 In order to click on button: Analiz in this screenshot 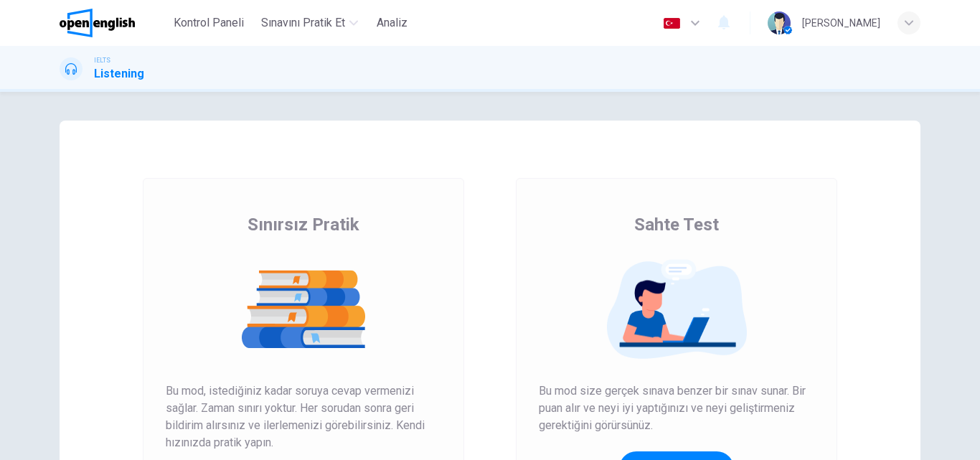, I will do `click(392, 23)`.